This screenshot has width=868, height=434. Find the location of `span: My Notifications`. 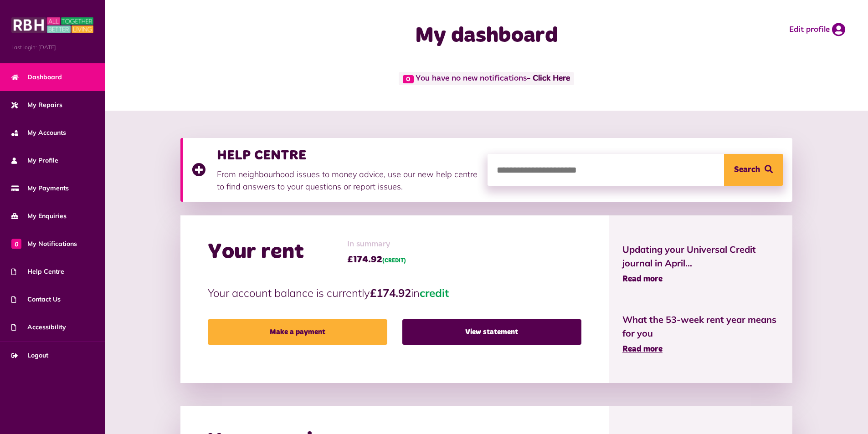

span: My Notifications is located at coordinates (44, 243).